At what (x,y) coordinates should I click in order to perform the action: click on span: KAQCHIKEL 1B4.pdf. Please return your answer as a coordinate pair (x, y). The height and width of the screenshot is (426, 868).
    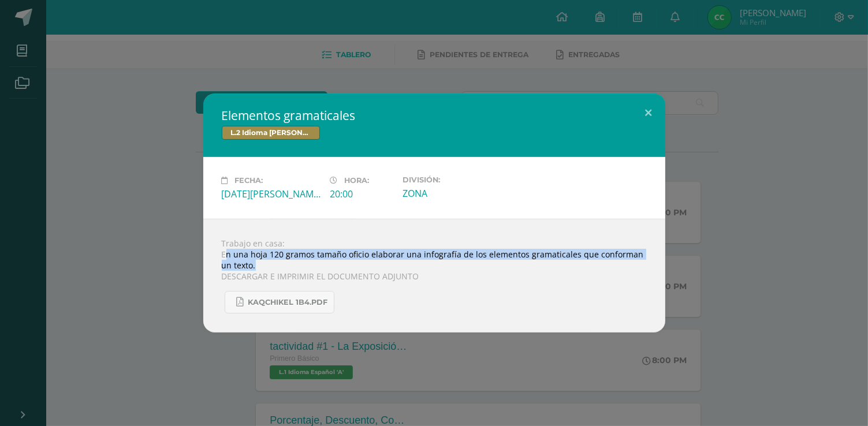
    Looking at the image, I should click on (288, 302).